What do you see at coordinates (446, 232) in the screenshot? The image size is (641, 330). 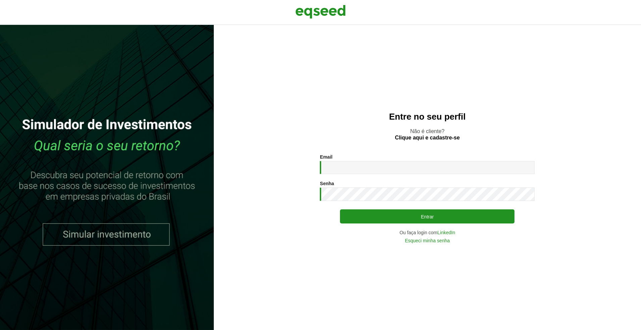 I see `a: LinkedIn` at bounding box center [446, 232].